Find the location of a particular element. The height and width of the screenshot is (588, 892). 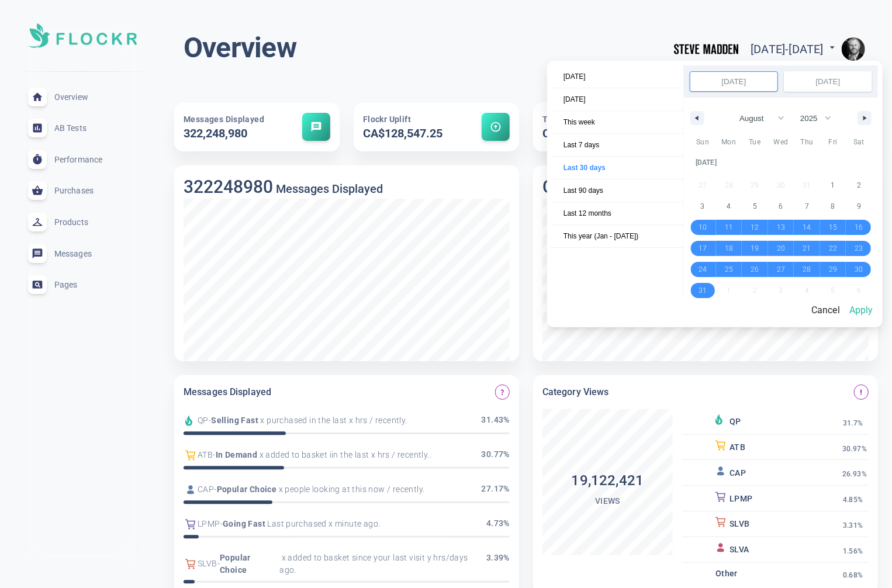

button: Last 12 months is located at coordinates (617, 213).